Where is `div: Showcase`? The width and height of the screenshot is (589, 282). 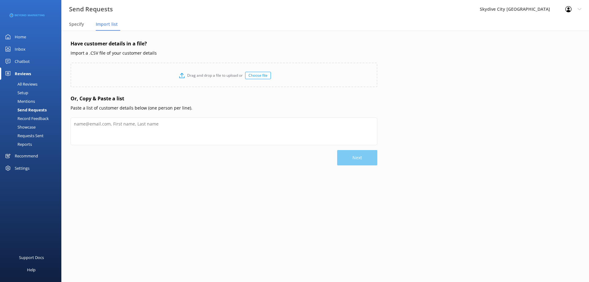 div: Showcase is located at coordinates (20, 127).